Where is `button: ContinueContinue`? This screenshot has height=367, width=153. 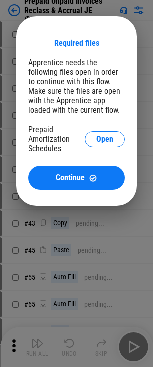 button: ContinueContinue is located at coordinates (76, 178).